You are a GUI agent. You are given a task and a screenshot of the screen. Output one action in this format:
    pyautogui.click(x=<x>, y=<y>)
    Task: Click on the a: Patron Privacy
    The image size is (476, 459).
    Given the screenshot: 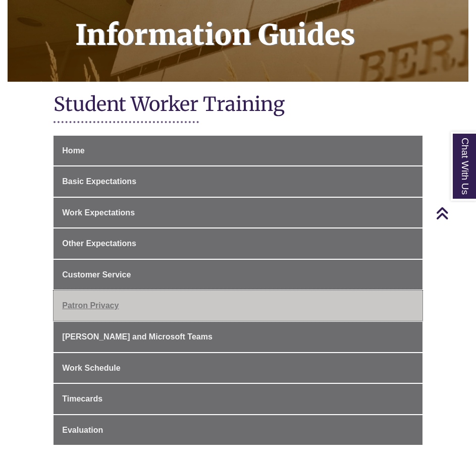 What is the action you would take?
    pyautogui.click(x=238, y=306)
    